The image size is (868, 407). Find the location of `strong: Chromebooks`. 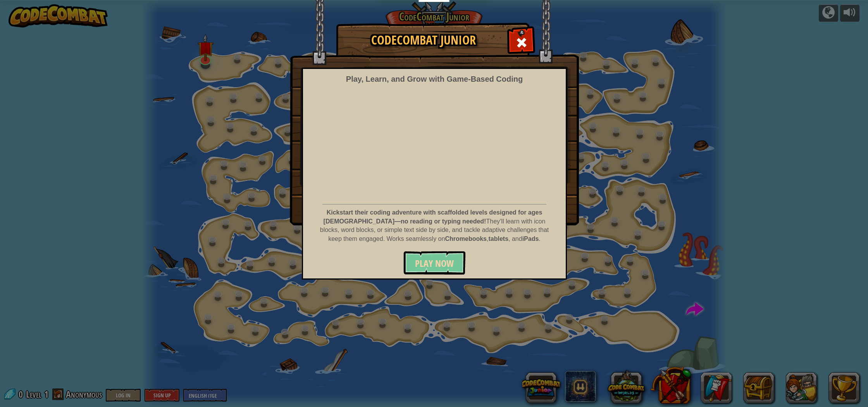

strong: Chromebooks is located at coordinates (466, 238).